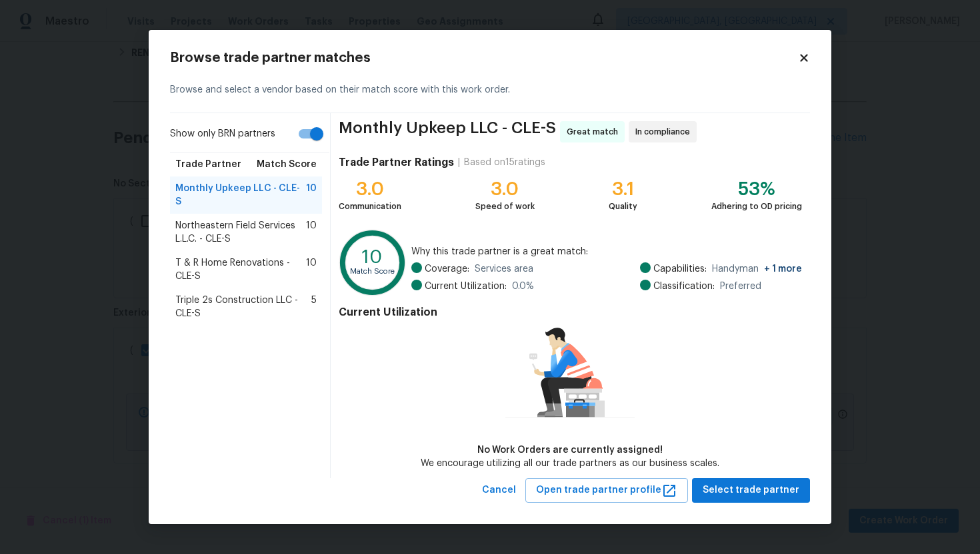 The width and height of the screenshot is (980, 554). I want to click on div: Based on 15 ratings, so click(505, 163).